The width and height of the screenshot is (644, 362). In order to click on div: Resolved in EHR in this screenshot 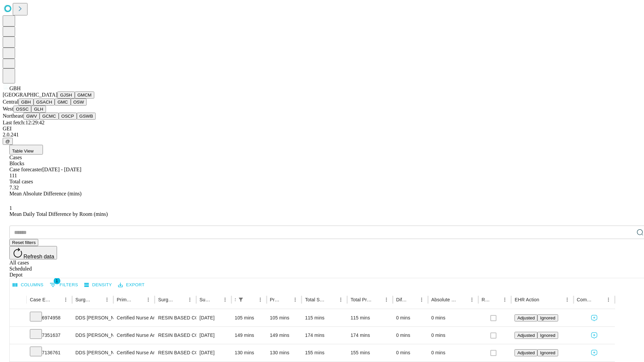, I will do `click(486, 300)`.